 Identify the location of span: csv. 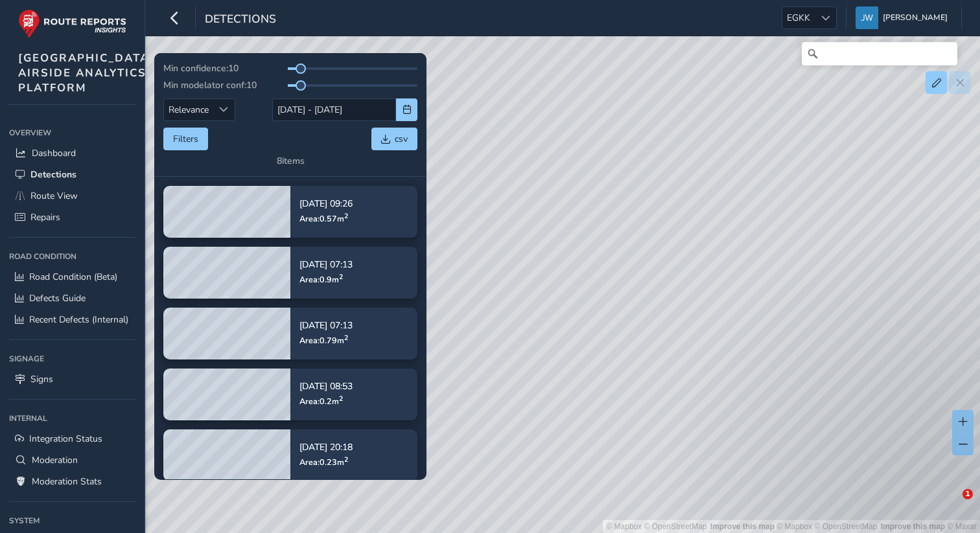
(401, 138).